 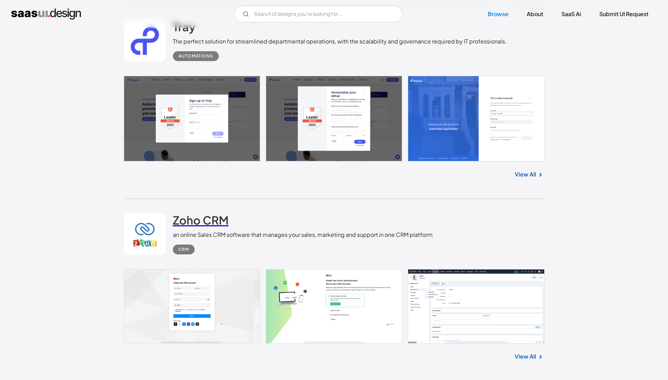 What do you see at coordinates (318, 14) in the screenshot?
I see `form: Email Form` at bounding box center [318, 14].